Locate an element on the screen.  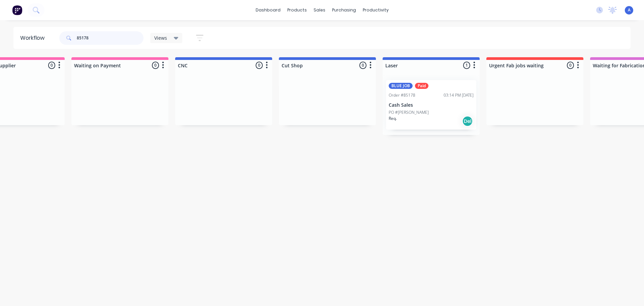
p: Cash Sales is located at coordinates (431, 105).